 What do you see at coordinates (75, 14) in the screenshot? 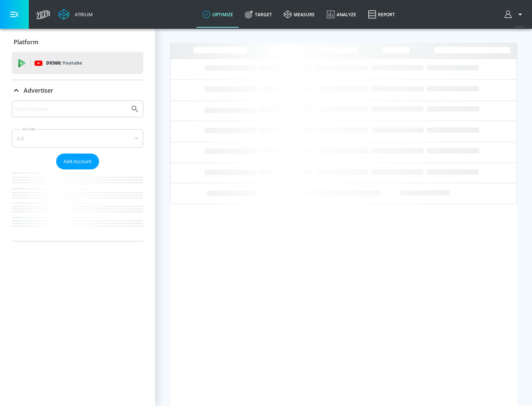
I see `a: Atrium` at bounding box center [75, 14].